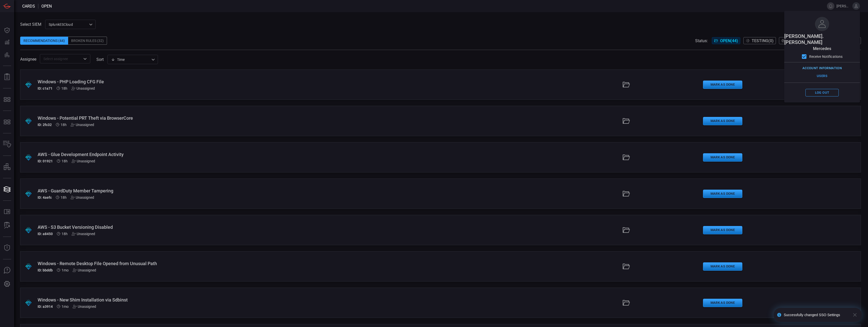 The width and height of the screenshot is (868, 327). What do you see at coordinates (88, 41) in the screenshot?
I see `div: Broken Rules (32)` at bounding box center [88, 41].